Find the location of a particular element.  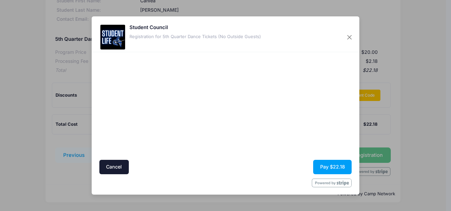

button: Cancel is located at coordinates (114, 167).